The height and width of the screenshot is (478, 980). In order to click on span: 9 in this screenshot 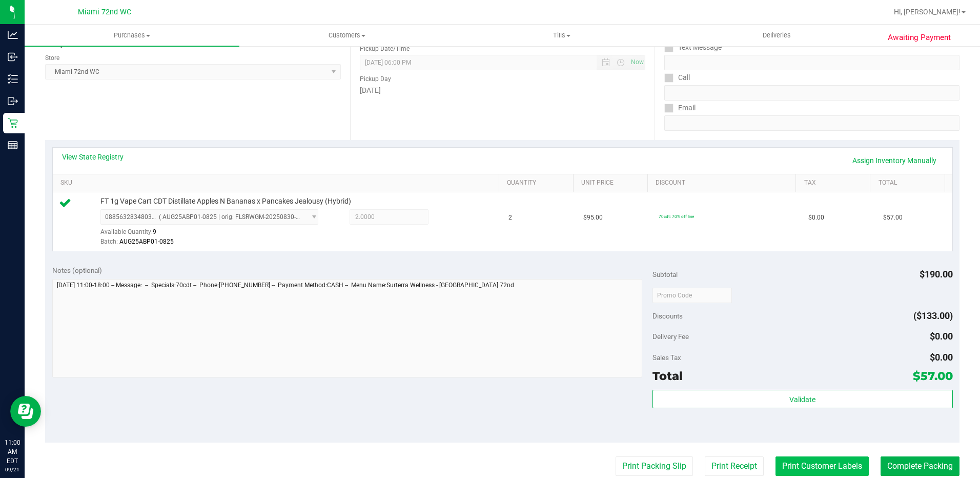, I will do `click(154, 232)`.